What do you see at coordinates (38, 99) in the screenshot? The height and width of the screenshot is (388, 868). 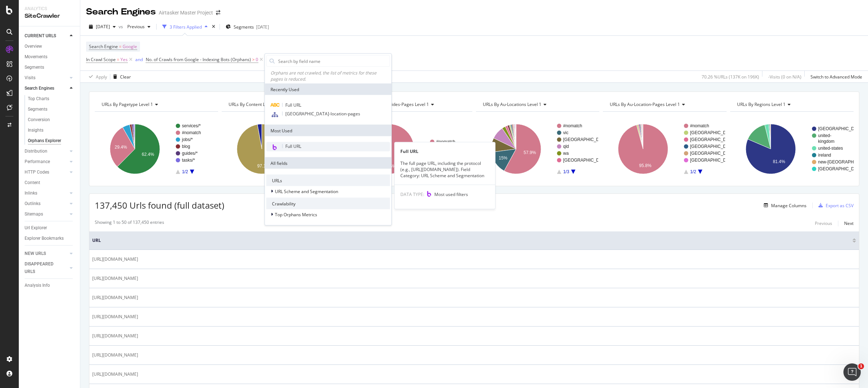 I see `div: Top Charts` at bounding box center [38, 99].